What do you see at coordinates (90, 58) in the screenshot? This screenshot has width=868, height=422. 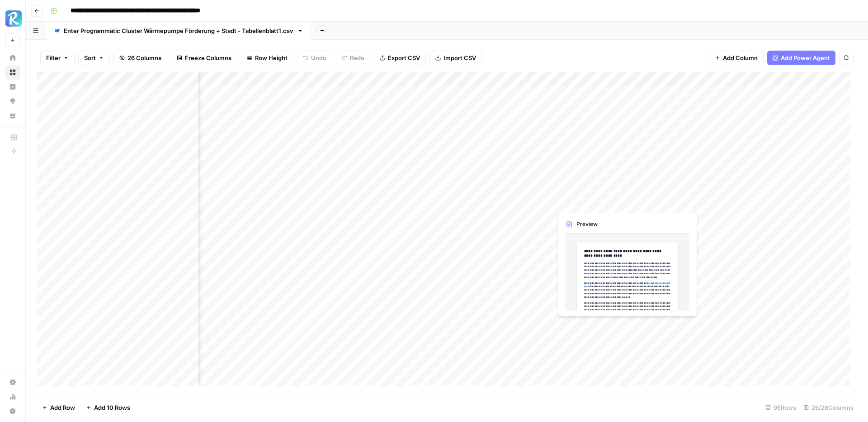 I see `span: Sort` at bounding box center [90, 58].